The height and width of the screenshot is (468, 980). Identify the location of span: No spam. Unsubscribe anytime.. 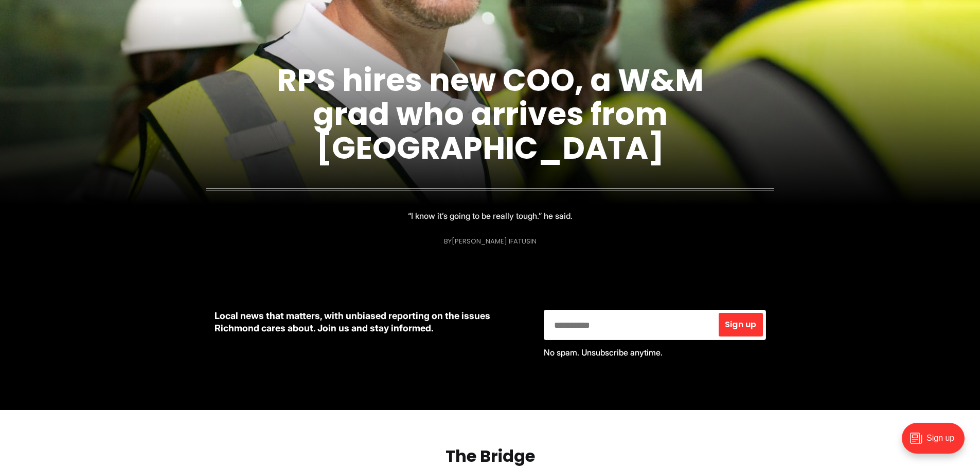
(603, 352).